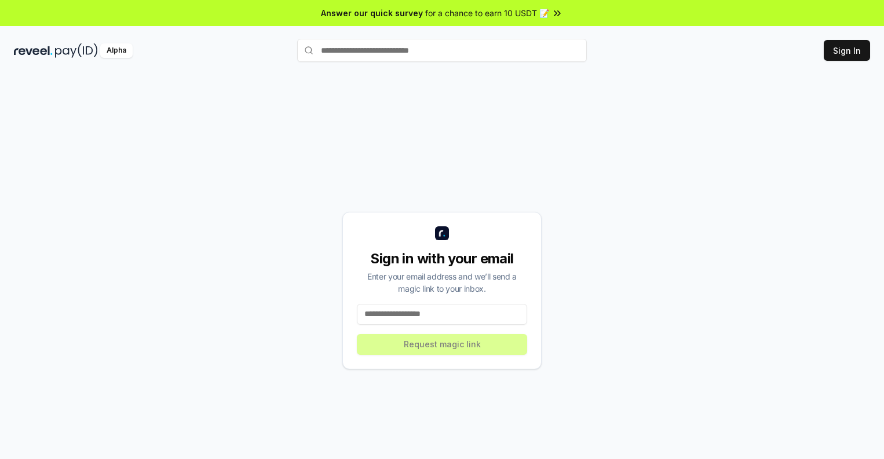 The width and height of the screenshot is (884, 459). I want to click on img: reveel_dark, so click(33, 50).